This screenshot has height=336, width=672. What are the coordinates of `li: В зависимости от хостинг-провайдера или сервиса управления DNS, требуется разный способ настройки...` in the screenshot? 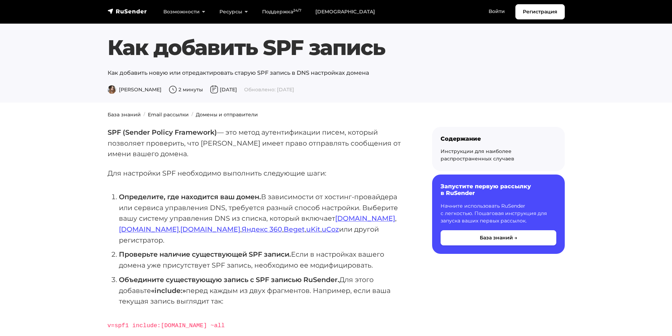 It's located at (264, 219).